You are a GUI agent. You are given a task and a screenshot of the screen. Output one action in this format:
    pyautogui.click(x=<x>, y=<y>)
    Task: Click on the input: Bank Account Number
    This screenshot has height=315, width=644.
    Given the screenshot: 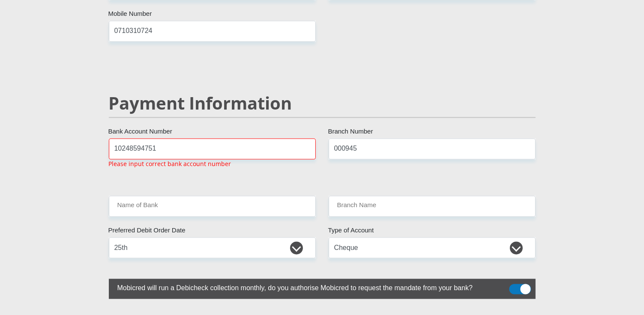 What is the action you would take?
    pyautogui.click(x=212, y=148)
    